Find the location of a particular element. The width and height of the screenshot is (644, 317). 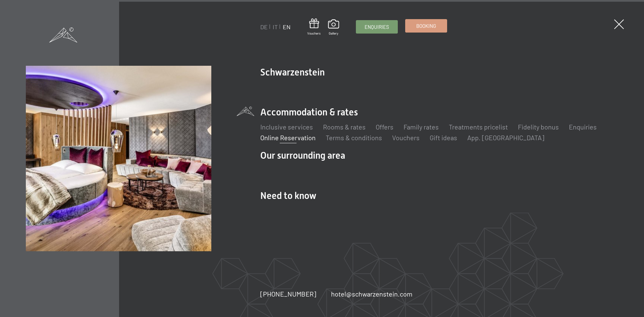

a: Online Reservation is located at coordinates (288, 137).